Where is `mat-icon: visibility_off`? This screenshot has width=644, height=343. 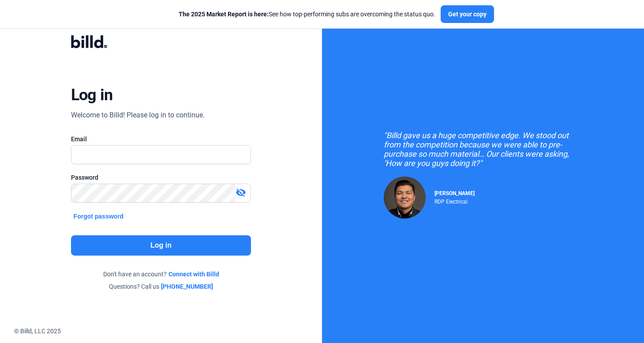
mat-icon: visibility_off is located at coordinates (241, 192).